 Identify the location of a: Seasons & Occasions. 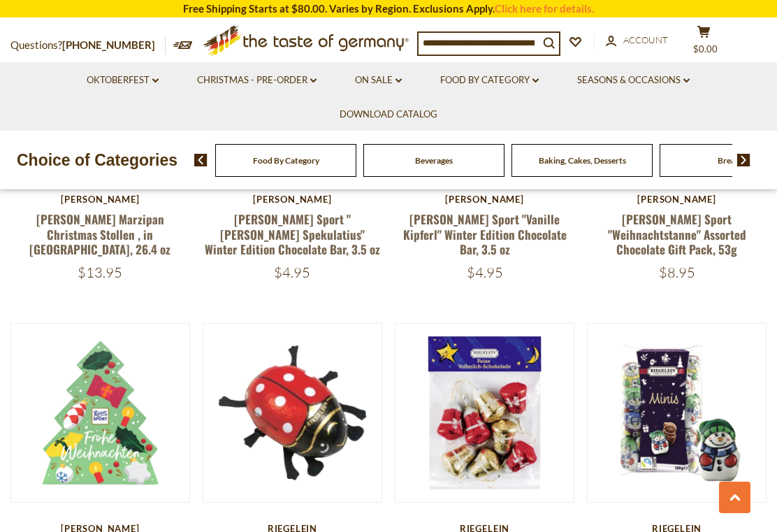
(633, 80).